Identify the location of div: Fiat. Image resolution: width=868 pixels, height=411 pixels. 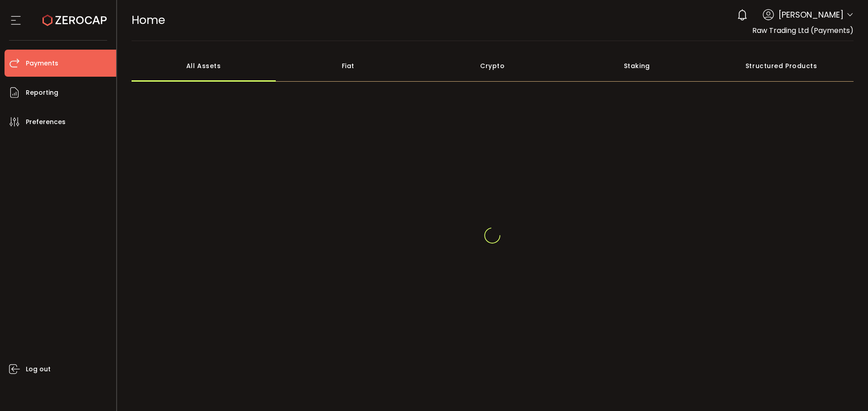
(348, 66).